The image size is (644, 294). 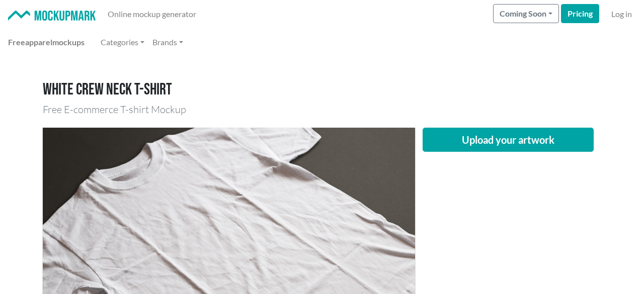 What do you see at coordinates (122, 42) in the screenshot?
I see `a: Categories` at bounding box center [122, 42].